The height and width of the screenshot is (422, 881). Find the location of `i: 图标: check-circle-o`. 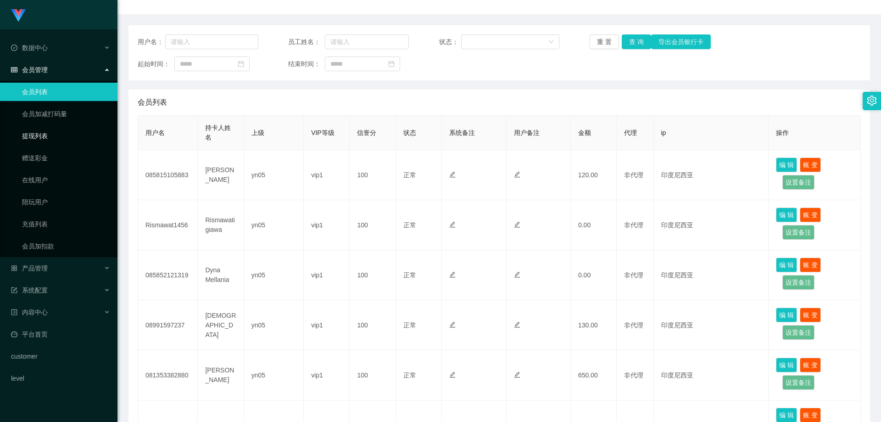

i: 图标: check-circle-o is located at coordinates (14, 48).